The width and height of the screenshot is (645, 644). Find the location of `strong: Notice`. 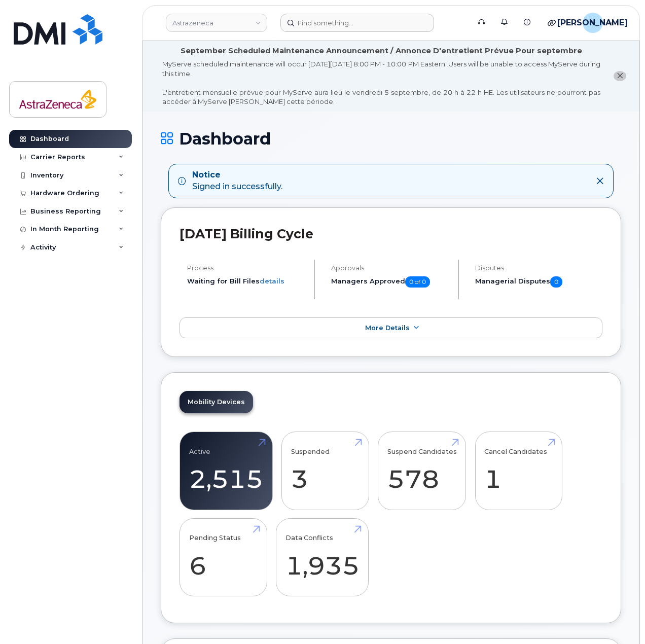

strong: Notice is located at coordinates (237, 175).